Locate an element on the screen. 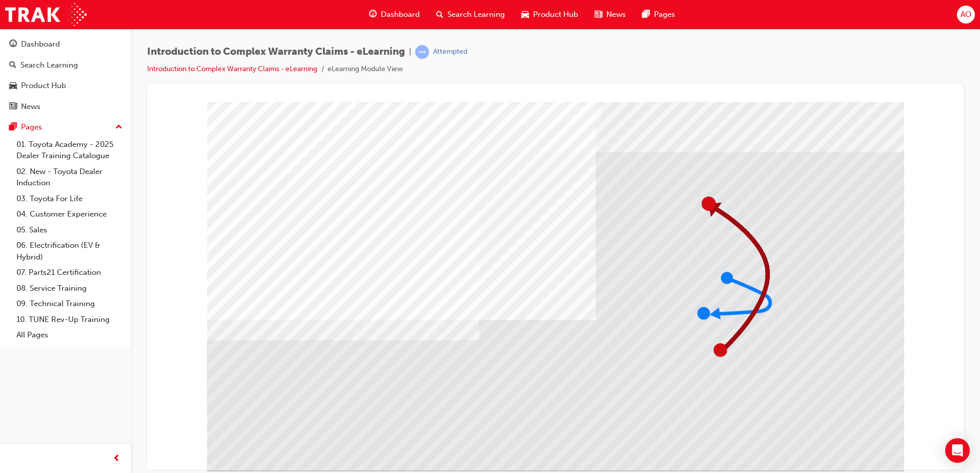  div: Search Learning is located at coordinates (49, 65).